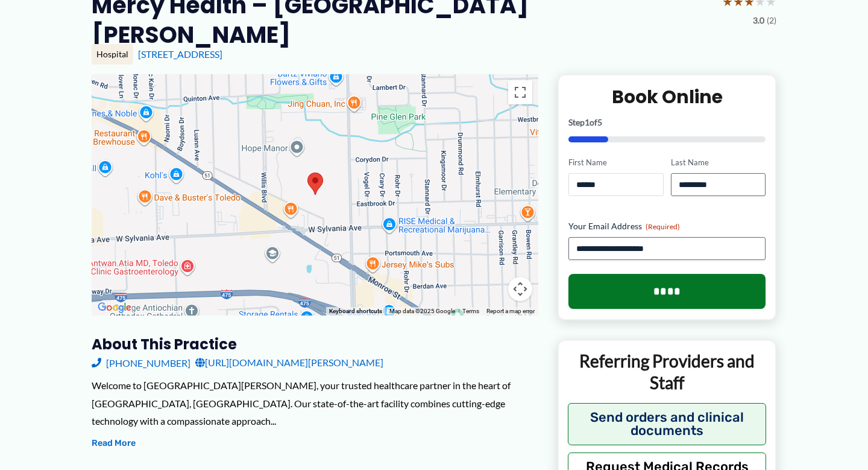  What do you see at coordinates (587, 122) in the screenshot?
I see `span: 1` at bounding box center [587, 122].